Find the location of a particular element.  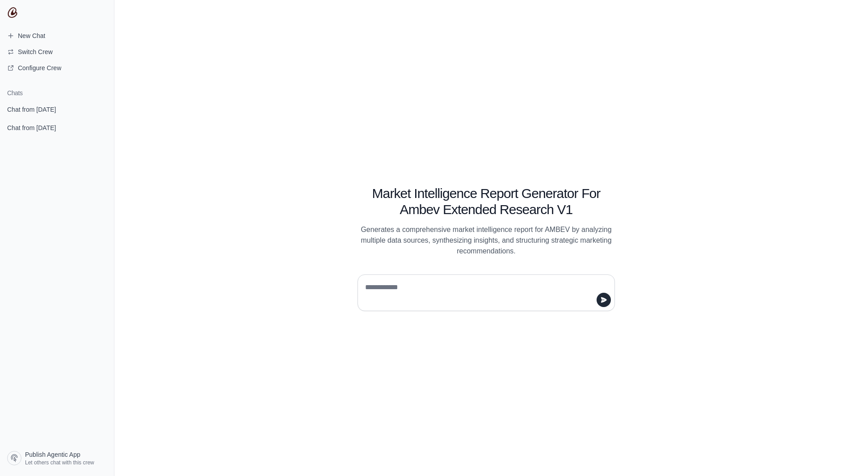

a: Publish Agentic App Let others chat with this crew is located at coordinates (57, 458).